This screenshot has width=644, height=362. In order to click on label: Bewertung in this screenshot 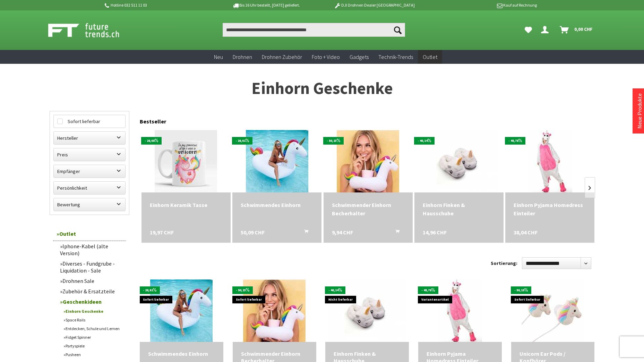, I will do `click(90, 205)`.